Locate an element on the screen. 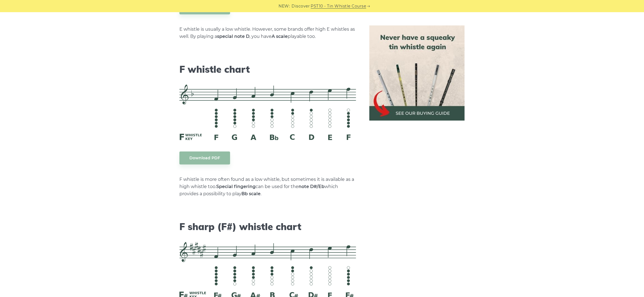  h2: F sharp (F#) whistle chart is located at coordinates (267, 227).